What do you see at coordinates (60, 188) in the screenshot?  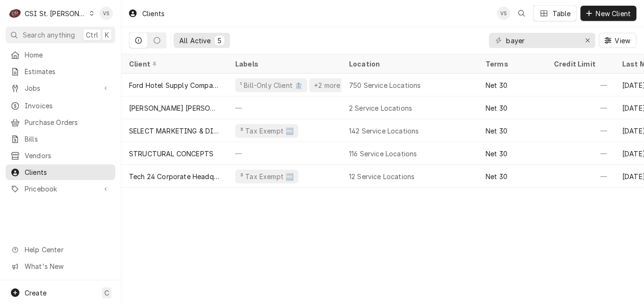 I see `span: Pricebook` at bounding box center [60, 188].